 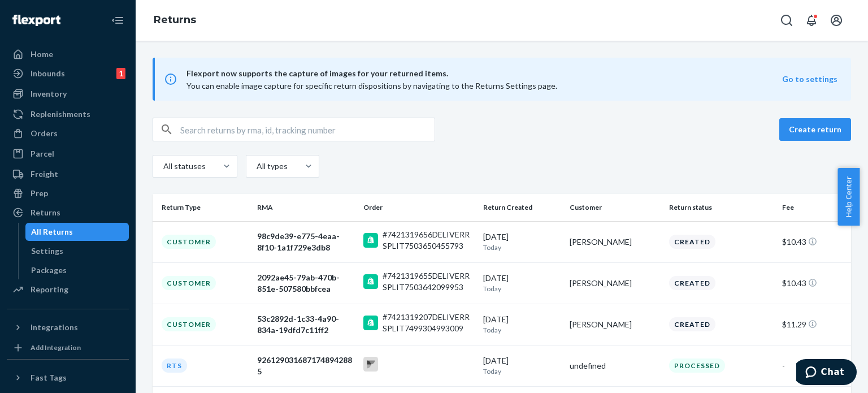 I want to click on div: All statuses, so click(x=183, y=166).